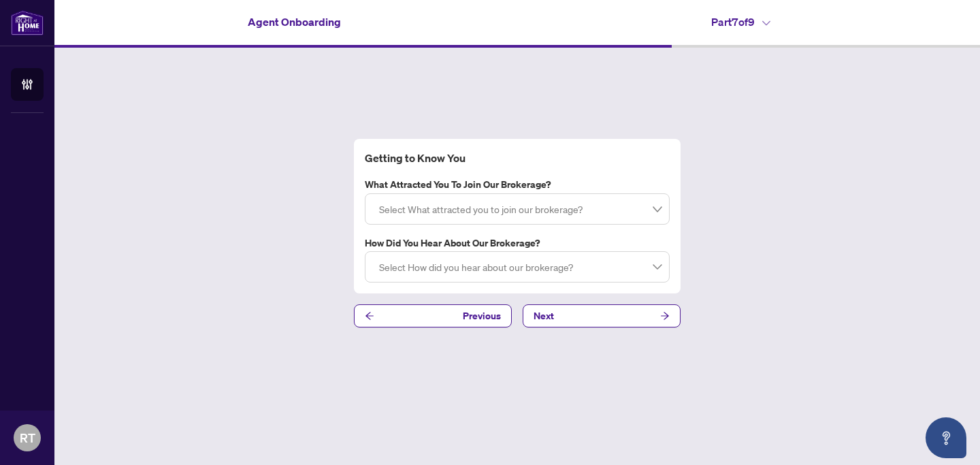 The image size is (980, 465). Describe the element at coordinates (517, 158) in the screenshot. I see `h4: Getting to Know You` at that location.